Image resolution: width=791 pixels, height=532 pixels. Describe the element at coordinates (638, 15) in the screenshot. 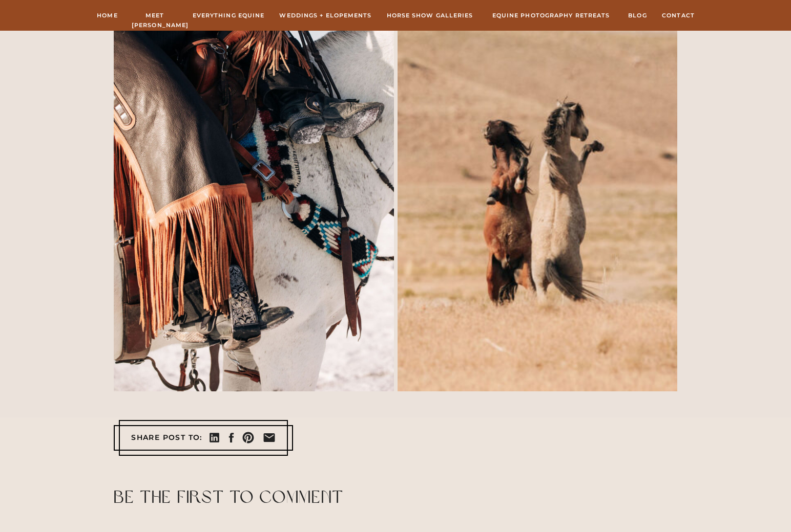

I see `nav: Blog` at that location.